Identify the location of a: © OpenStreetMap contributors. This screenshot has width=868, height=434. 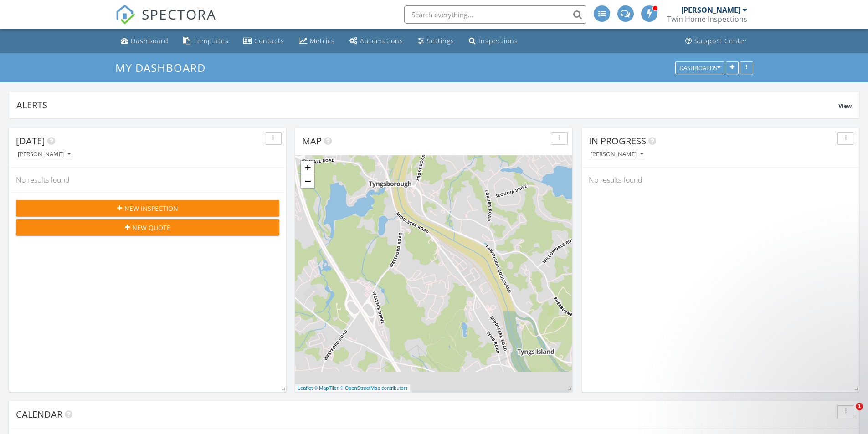
(373, 388).